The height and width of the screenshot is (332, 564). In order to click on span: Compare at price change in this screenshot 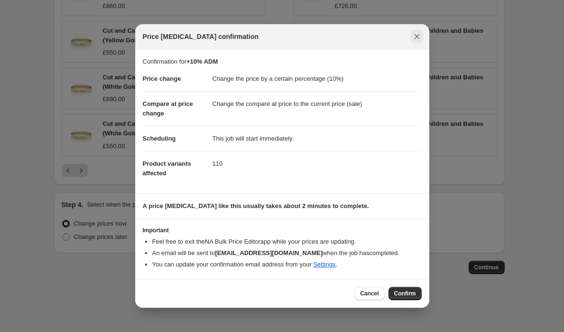, I will do `click(168, 108)`.